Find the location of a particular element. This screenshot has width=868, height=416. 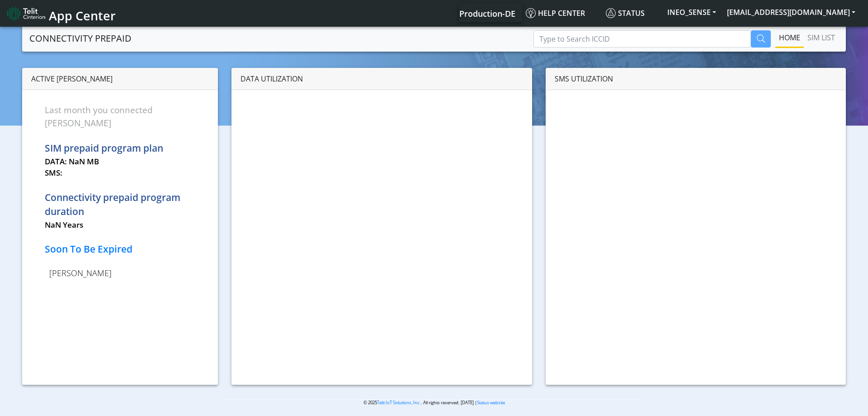

span: Help center is located at coordinates (555, 13).